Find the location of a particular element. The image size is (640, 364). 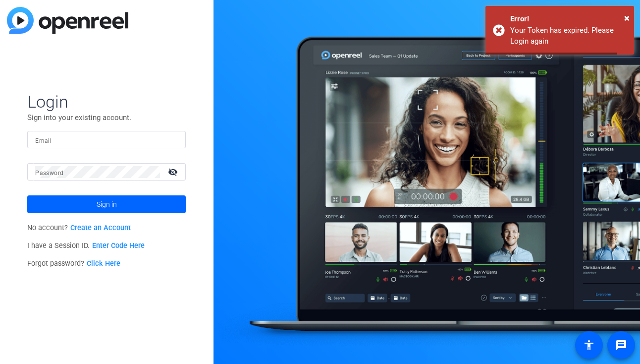

div: Error! is located at coordinates (568, 18).